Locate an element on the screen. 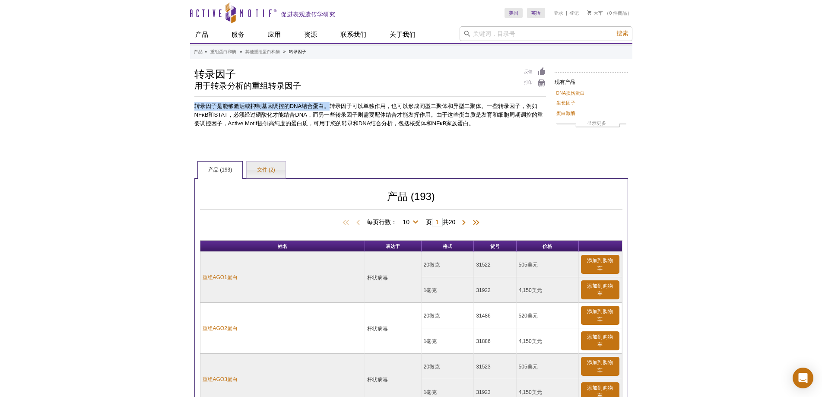  font: 20 is located at coordinates (452, 222).